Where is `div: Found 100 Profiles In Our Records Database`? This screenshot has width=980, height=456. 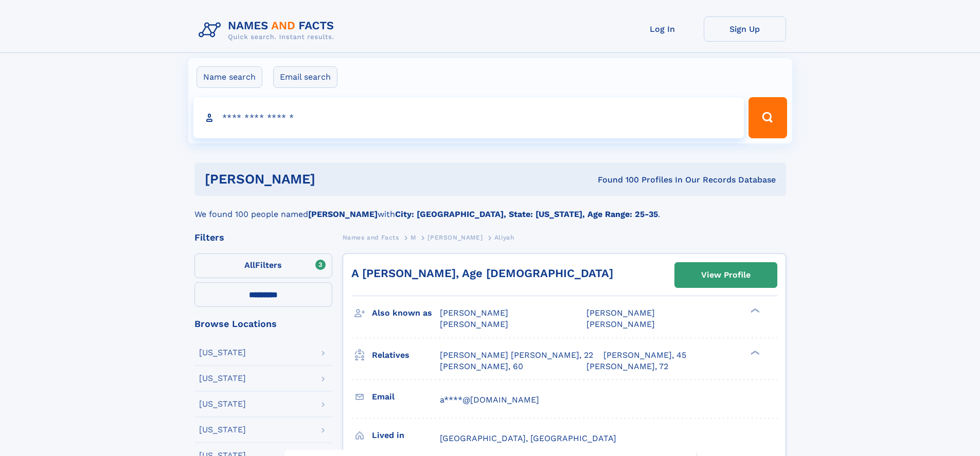
div: Found 100 Profiles In Our Records Database is located at coordinates (616, 180).